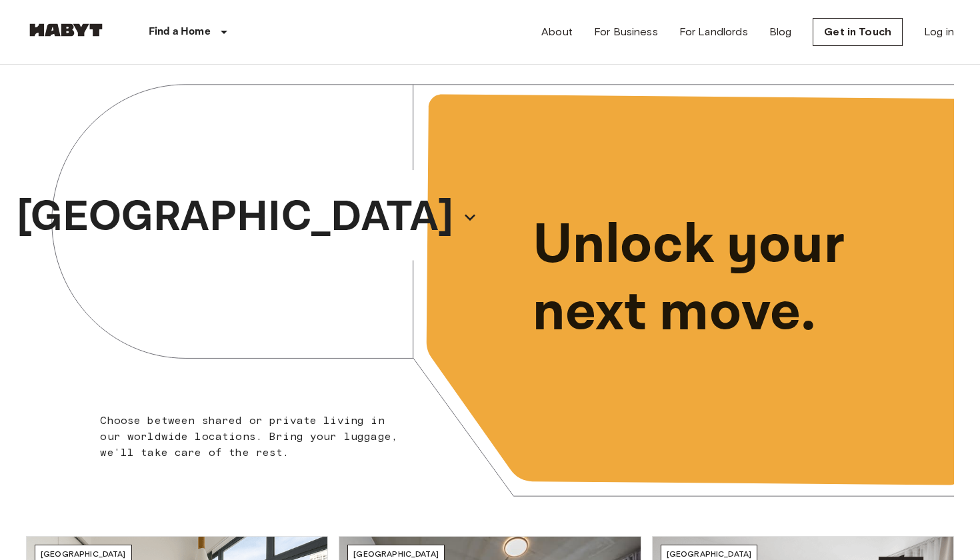 Image resolution: width=980 pixels, height=560 pixels. Describe the element at coordinates (780, 32) in the screenshot. I see `a: Blog` at that location.